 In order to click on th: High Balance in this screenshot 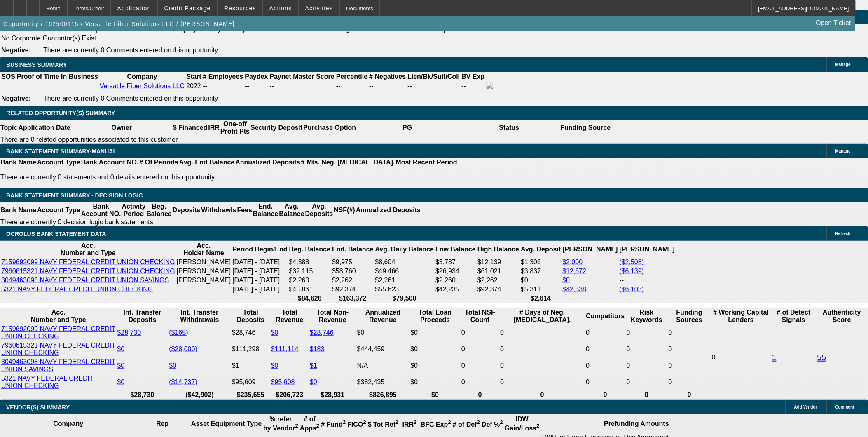, I will do `click(498, 250)`.